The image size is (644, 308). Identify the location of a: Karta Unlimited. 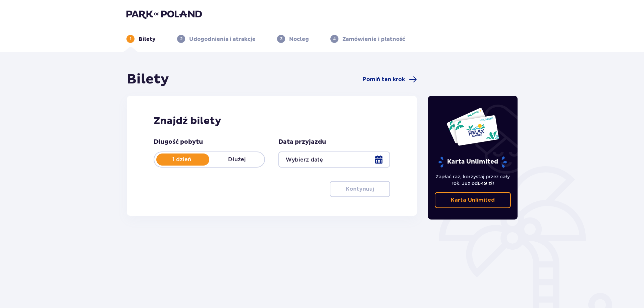
(473, 200).